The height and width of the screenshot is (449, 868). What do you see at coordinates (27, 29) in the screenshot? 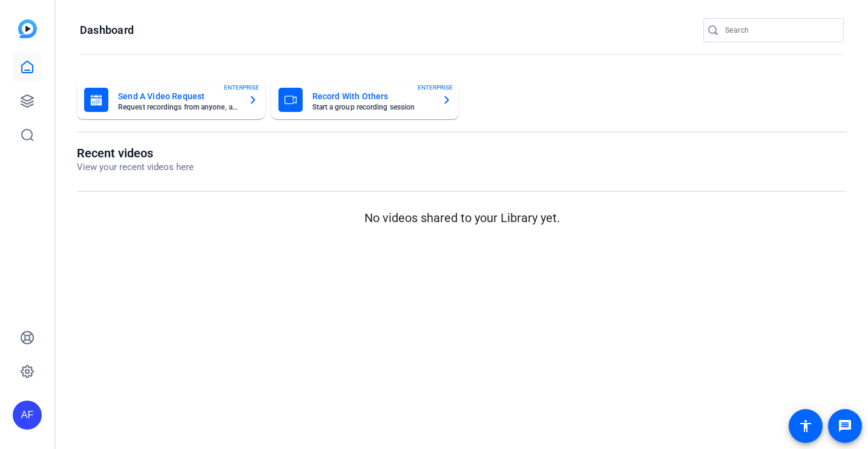
I see `img: blue-gradient.svg` at bounding box center [27, 29].